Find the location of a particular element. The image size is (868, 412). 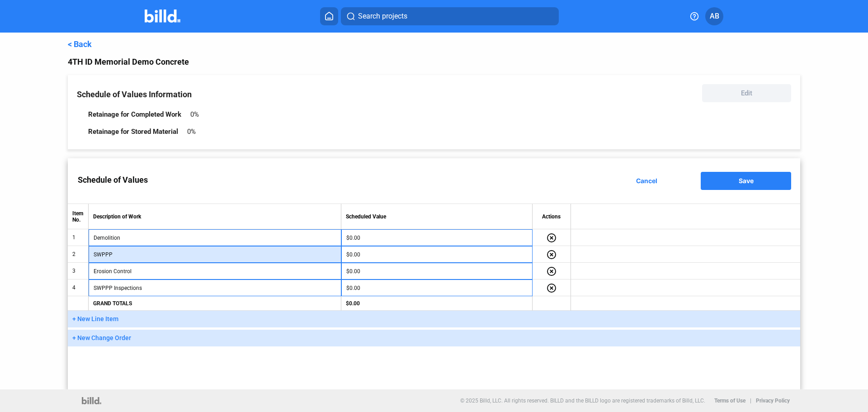

img: Billd Company Logo is located at coordinates (163, 16).